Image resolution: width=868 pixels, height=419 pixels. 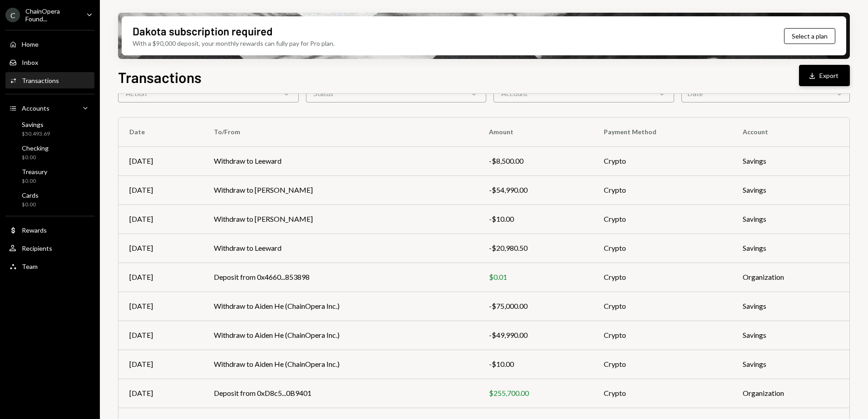 I want to click on a: Treasury$0.00, so click(x=50, y=176).